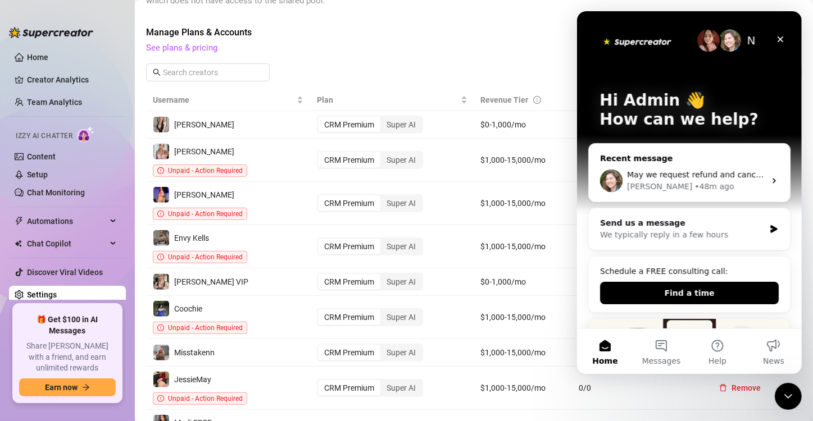 This screenshot has width=813, height=421. What do you see at coordinates (505, 100) in the screenshot?
I see `span: Revenue Tier` at bounding box center [505, 100].